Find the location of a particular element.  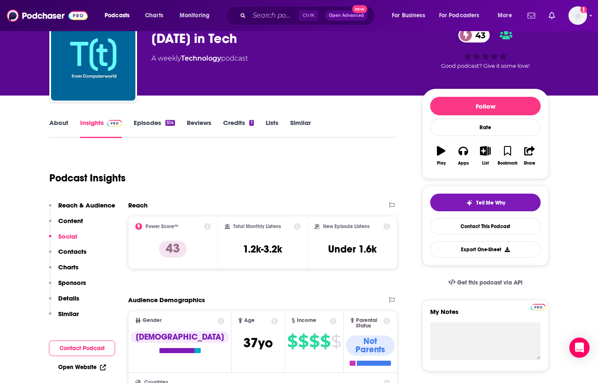

span: For Podcasters is located at coordinates (459, 16).